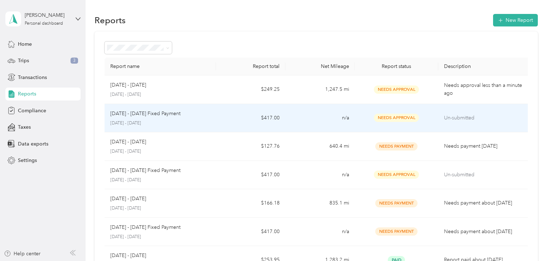 This screenshot has height=261, width=550. Describe the element at coordinates (25, 44) in the screenshot. I see `span: Home` at that location.